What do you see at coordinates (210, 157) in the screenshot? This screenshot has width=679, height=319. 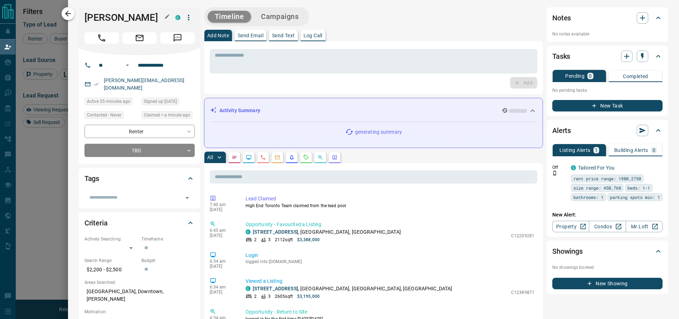 I see `p: All` at bounding box center [210, 157].